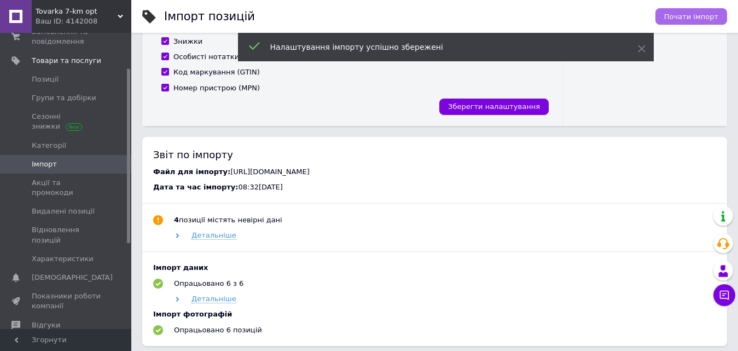 This screenshot has height=351, width=738. What do you see at coordinates (44, 164) in the screenshot?
I see `span: Імпорт` at bounding box center [44, 164].